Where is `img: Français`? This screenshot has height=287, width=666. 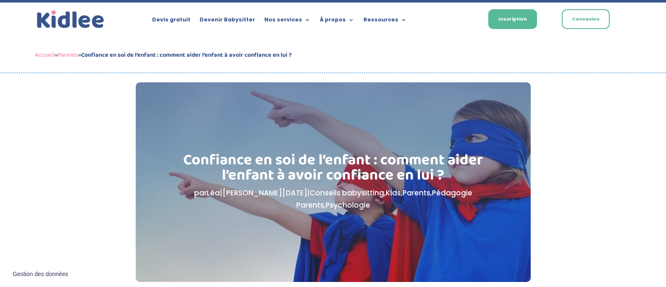
img: Français is located at coordinates (461, 20).